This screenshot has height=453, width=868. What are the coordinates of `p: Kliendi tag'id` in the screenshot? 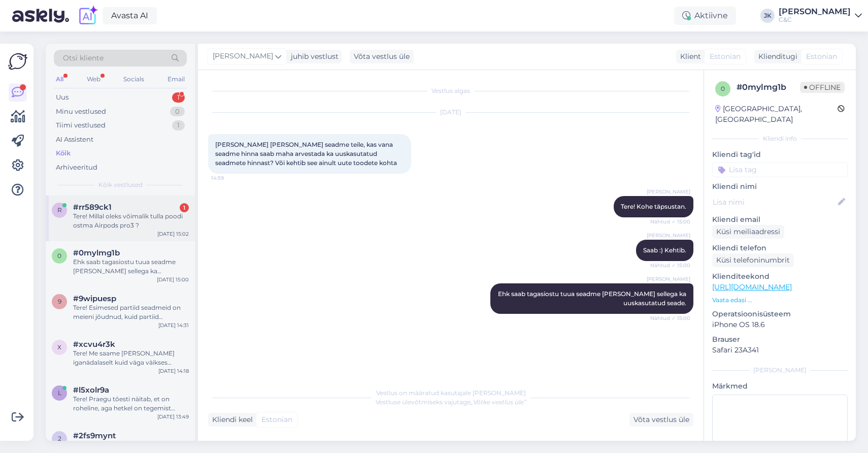 It's located at (780, 154).